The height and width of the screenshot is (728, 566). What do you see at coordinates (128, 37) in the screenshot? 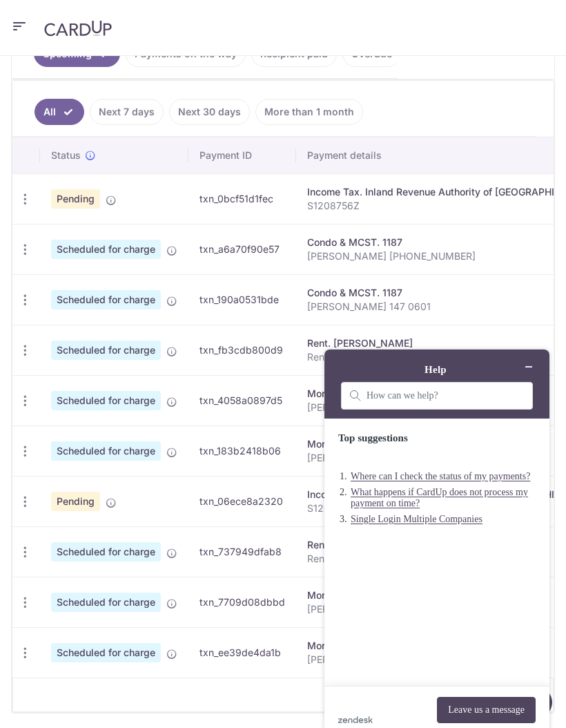
I see `h1: Help` at bounding box center [128, 37].